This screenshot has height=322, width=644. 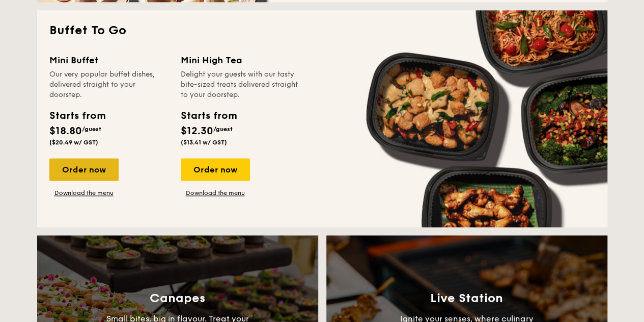 I want to click on div: Mini High Tea, so click(x=240, y=60).